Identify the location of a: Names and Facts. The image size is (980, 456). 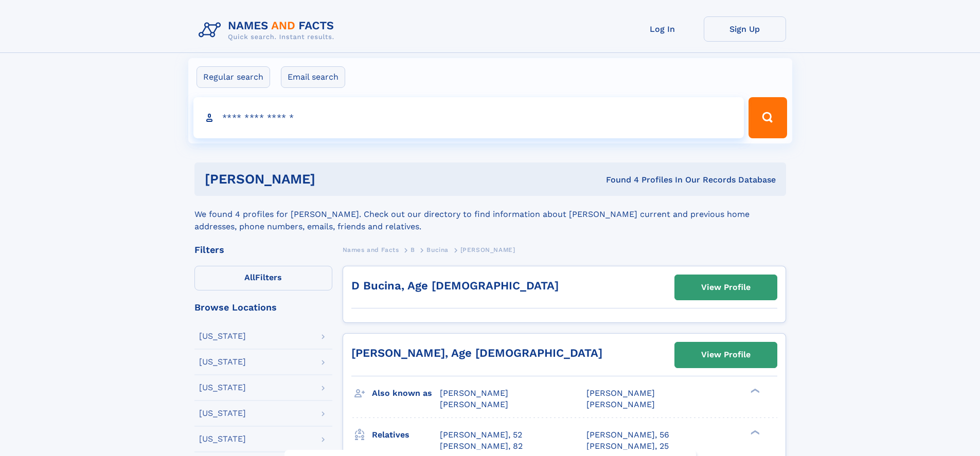
(371, 250).